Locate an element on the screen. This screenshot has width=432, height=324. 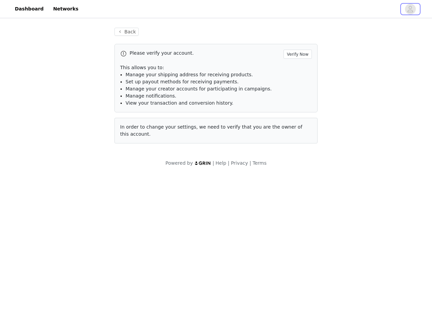
p: This allows you to: is located at coordinates (216, 67).